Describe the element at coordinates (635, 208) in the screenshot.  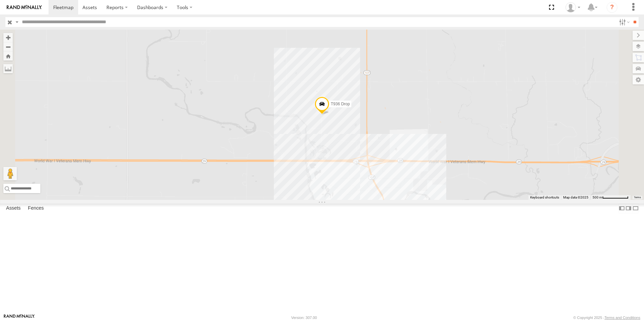
I see `label: Hide Summary Table` at that location.